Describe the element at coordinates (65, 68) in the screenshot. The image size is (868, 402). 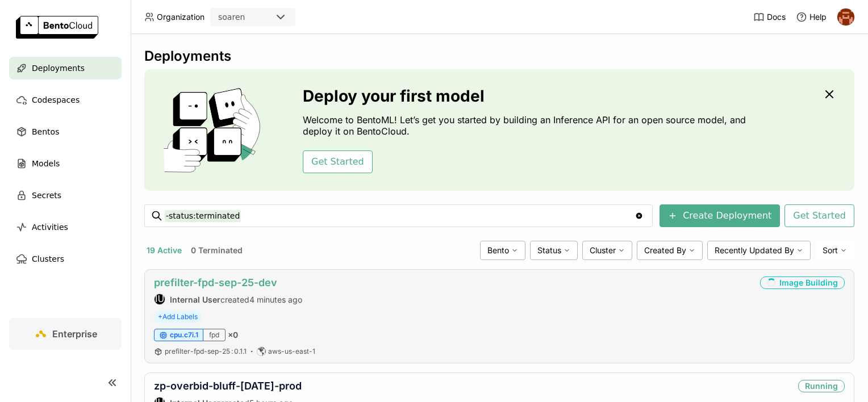
I see `a: Deployments` at that location.